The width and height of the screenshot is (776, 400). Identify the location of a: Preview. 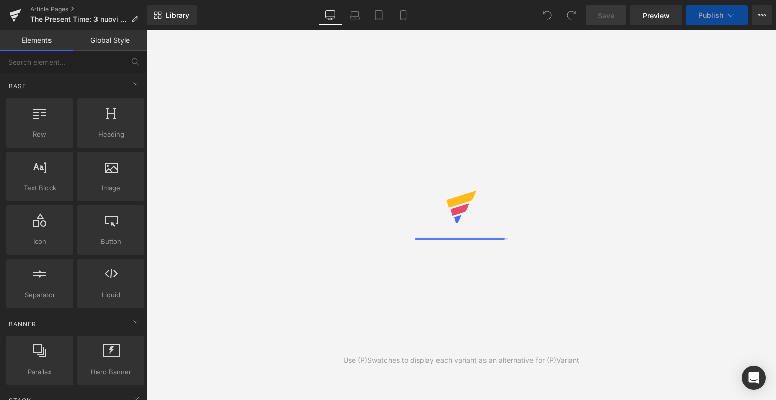
(656, 15).